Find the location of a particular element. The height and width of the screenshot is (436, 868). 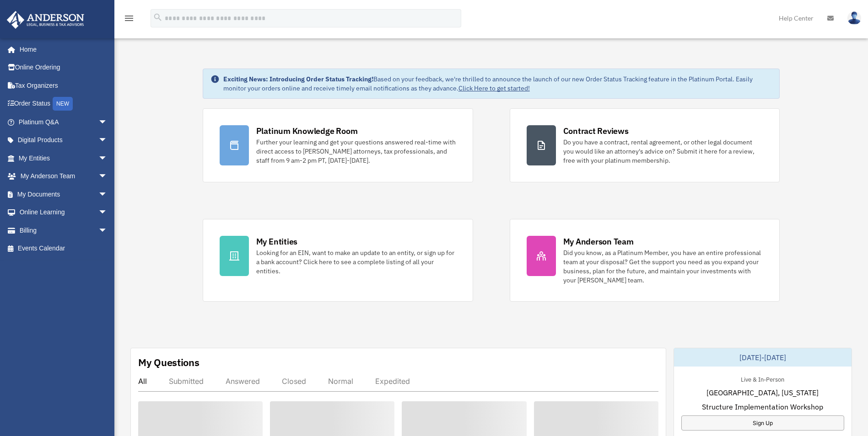

img: Anderson Advisors Platinum Portal is located at coordinates (45, 20).